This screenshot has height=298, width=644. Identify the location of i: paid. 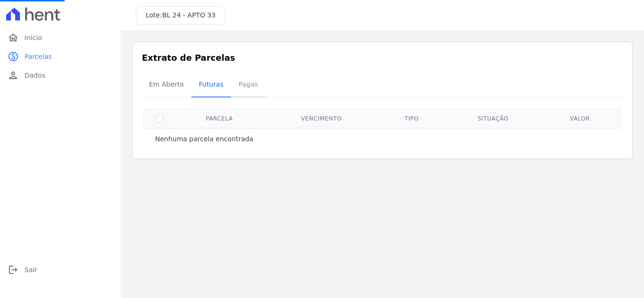
(13, 57).